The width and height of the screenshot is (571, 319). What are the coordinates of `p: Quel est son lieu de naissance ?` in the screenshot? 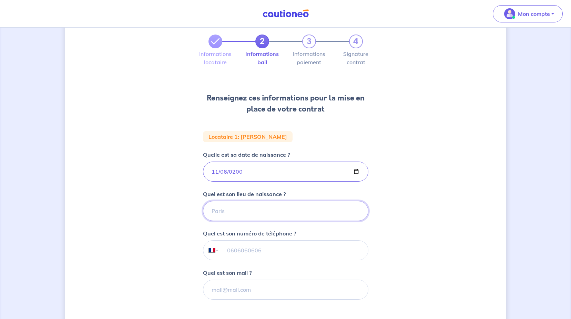 It's located at (244, 194).